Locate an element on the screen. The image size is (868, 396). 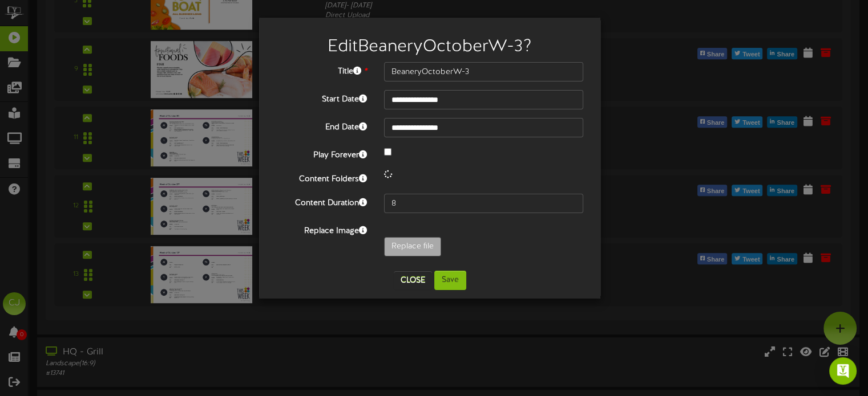
label: Start Date is located at coordinates (321, 98).